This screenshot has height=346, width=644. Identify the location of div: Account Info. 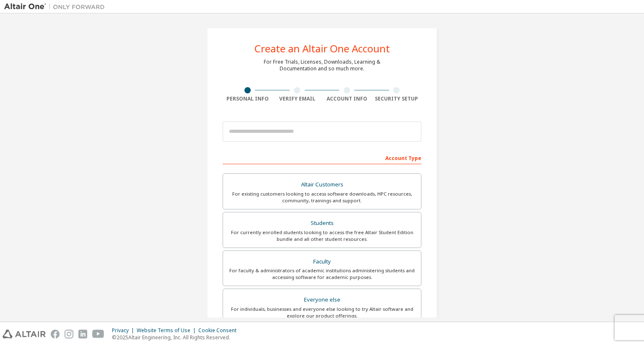
(347, 99).